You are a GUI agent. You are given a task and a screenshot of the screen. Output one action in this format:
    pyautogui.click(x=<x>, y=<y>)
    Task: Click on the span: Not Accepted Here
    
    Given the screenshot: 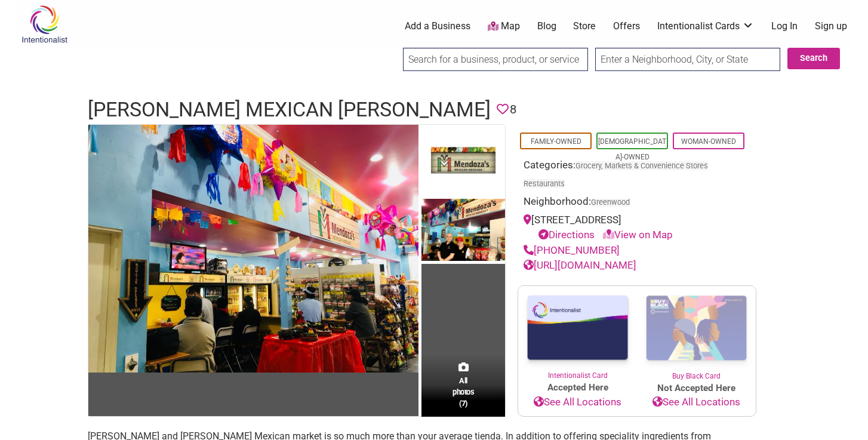 What is the action you would take?
    pyautogui.click(x=695, y=388)
    